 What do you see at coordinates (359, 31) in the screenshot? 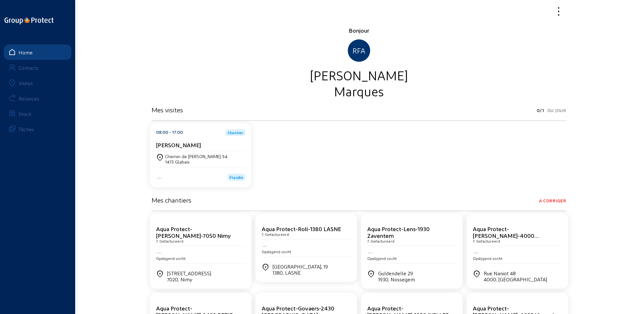
I see `div: Bonjour` at bounding box center [359, 31].